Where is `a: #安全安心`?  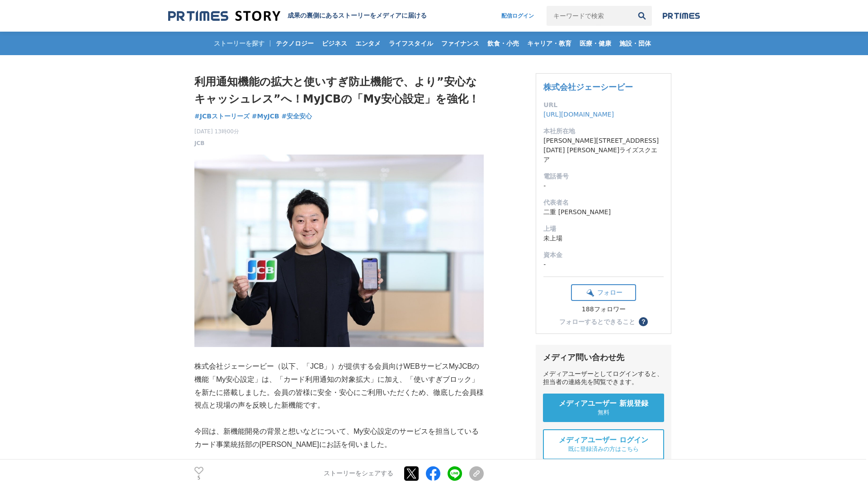
a: #安全安心 is located at coordinates (297, 116).